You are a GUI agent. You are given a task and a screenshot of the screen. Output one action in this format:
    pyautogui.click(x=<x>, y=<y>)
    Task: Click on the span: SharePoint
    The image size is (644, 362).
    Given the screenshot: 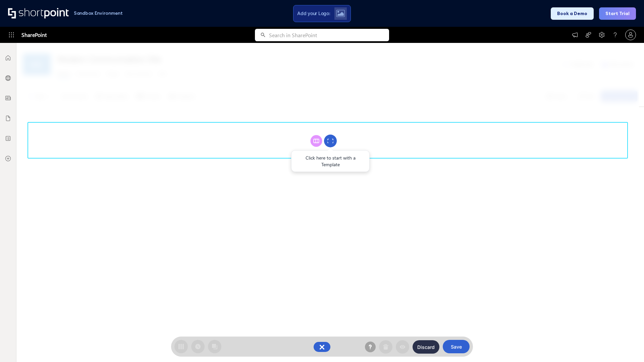 What is the action you would take?
    pyautogui.click(x=34, y=35)
    